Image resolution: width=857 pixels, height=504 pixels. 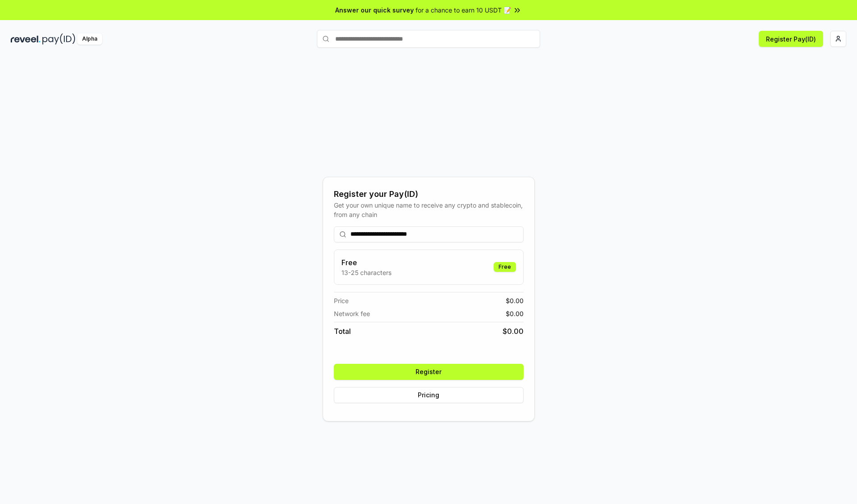 What do you see at coordinates (374, 10) in the screenshot?
I see `span: Answer our quick survey` at bounding box center [374, 10].